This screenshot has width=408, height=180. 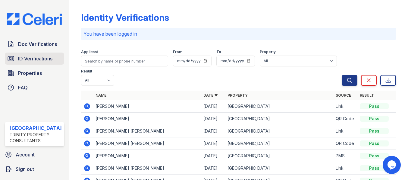 What do you see at coordinates (34, 73) in the screenshot?
I see `a: Properties` at bounding box center [34, 73].